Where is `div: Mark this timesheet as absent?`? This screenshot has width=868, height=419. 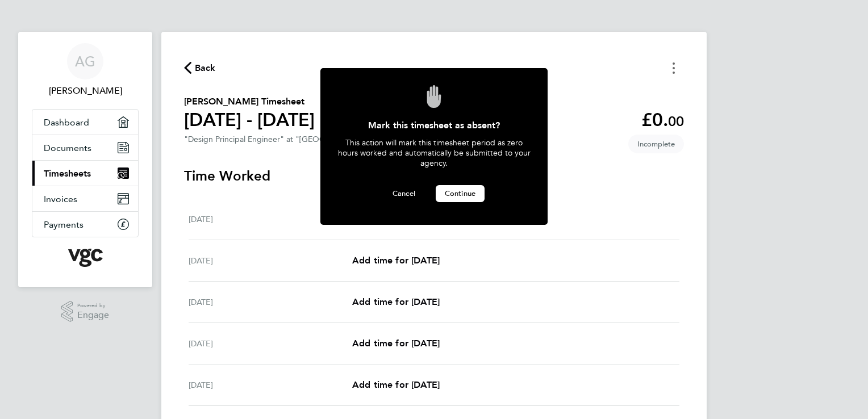
div: Mark this timesheet as absent? is located at coordinates (434, 128).